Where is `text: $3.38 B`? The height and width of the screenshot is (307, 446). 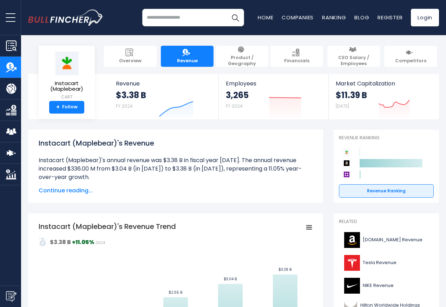 text: $3.38 B is located at coordinates (285, 269).